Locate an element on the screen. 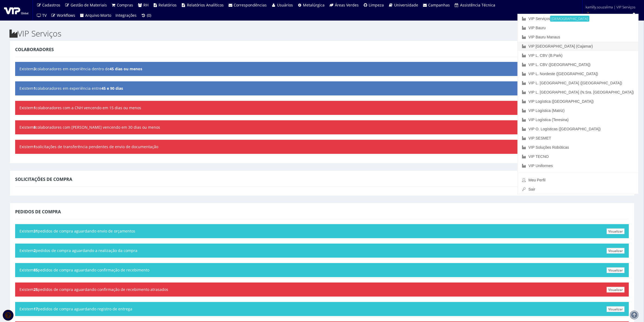 Image resolution: width=644 pixels, height=322 pixels. a: VIP L. CBV (B.Park) is located at coordinates (578, 55).